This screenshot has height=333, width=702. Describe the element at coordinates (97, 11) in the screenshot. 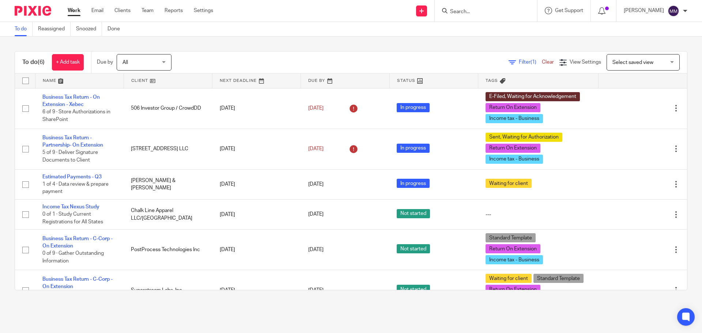

I see `a: Email` at that location.